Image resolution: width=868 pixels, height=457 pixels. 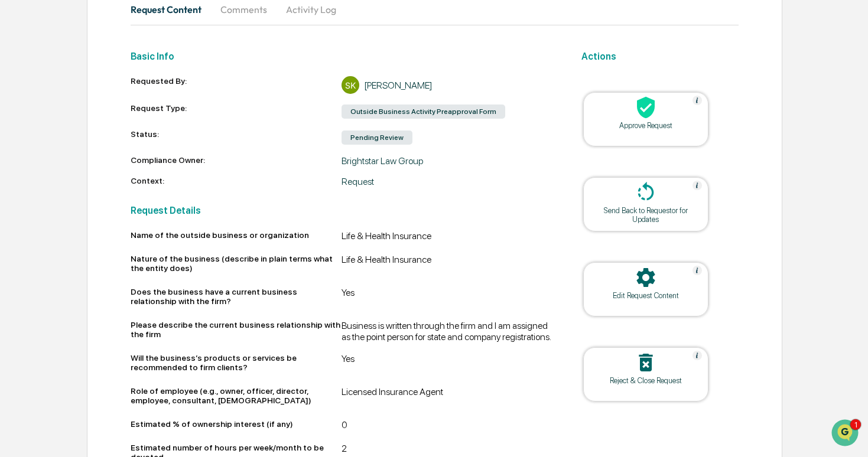 I want to click on span: Data Lookup, so click(x=49, y=270).